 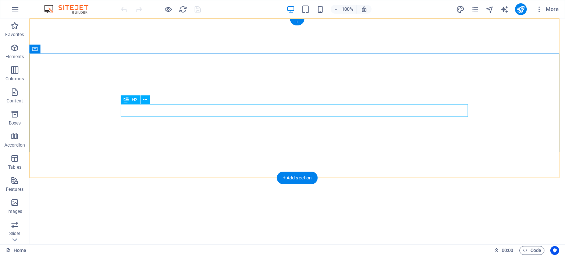 What do you see at coordinates (505, 9) in the screenshot?
I see `button: text_generator` at bounding box center [505, 9].